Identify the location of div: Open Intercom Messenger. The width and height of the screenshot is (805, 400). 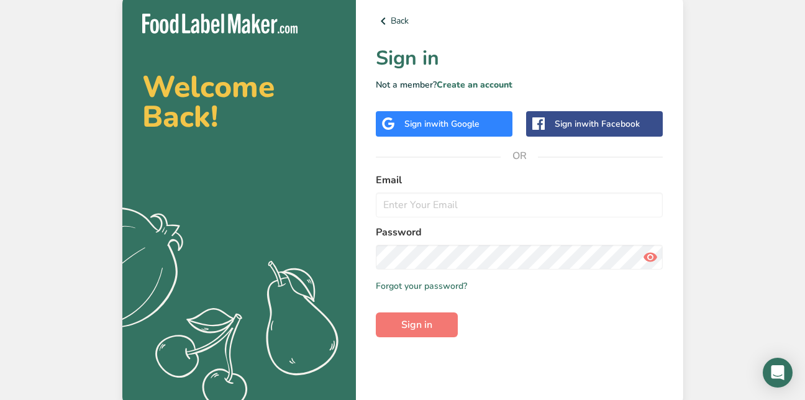
(778, 373).